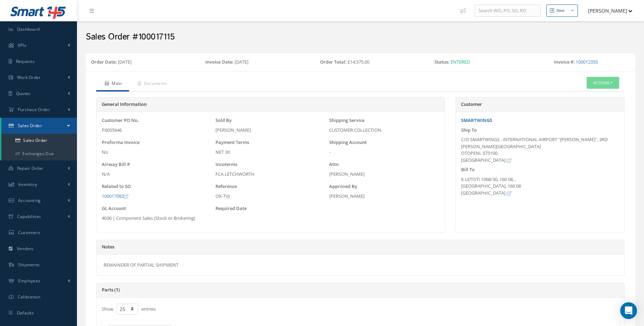  What do you see at coordinates (384, 130) in the screenshot?
I see `div: CUSTOMER COLLECTION` at bounding box center [384, 130].